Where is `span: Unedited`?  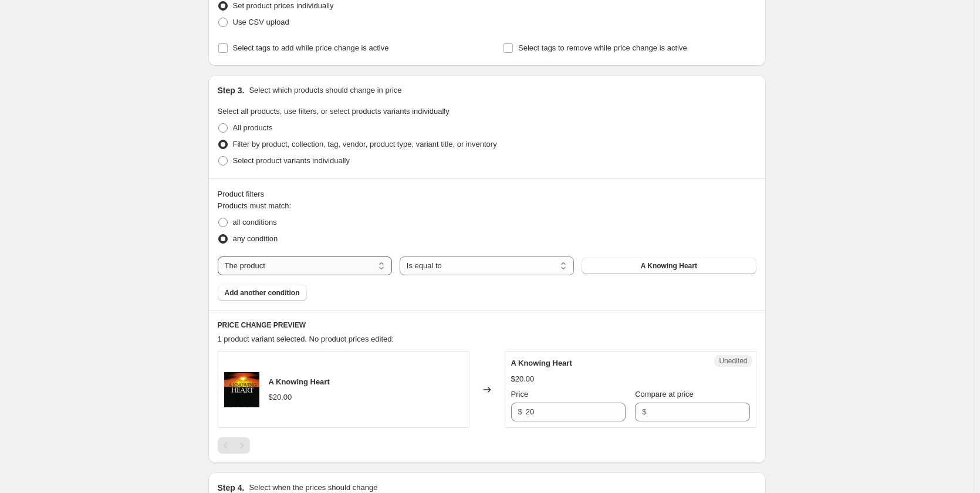
span: Unedited is located at coordinates (733, 361).